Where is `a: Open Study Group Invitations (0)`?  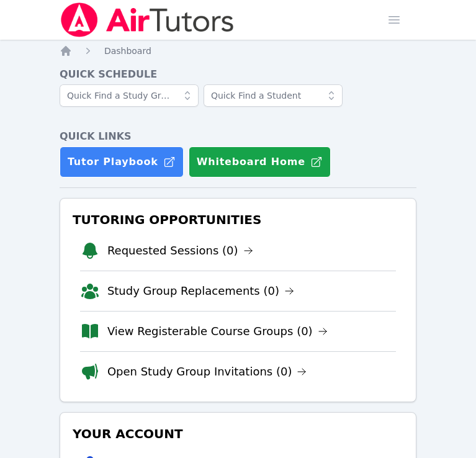
a: Open Study Group Invitations (0) is located at coordinates (207, 372).